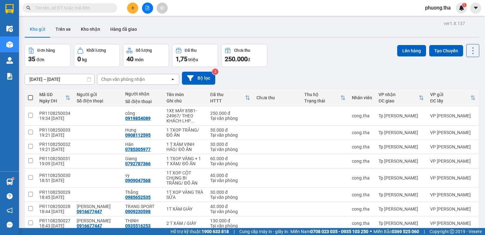  I want to click on button: Kho nhận, so click(90, 29).